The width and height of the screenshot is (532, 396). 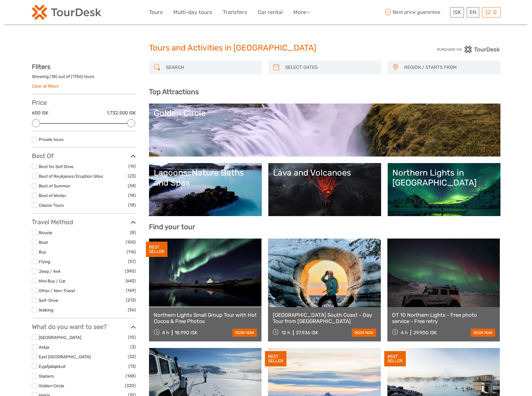 I want to click on a: Flying, so click(x=45, y=262).